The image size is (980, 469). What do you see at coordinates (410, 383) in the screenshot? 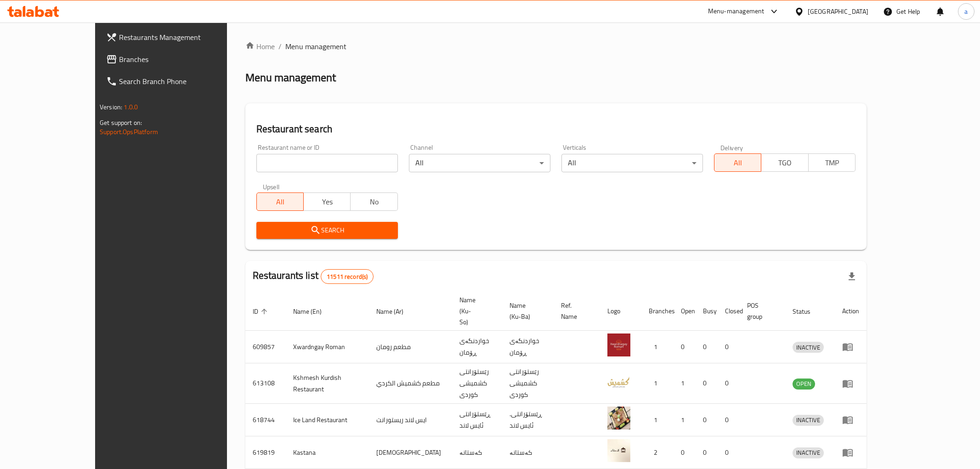
I see `td: مطعم كشميش الكردي` at bounding box center [410, 383].